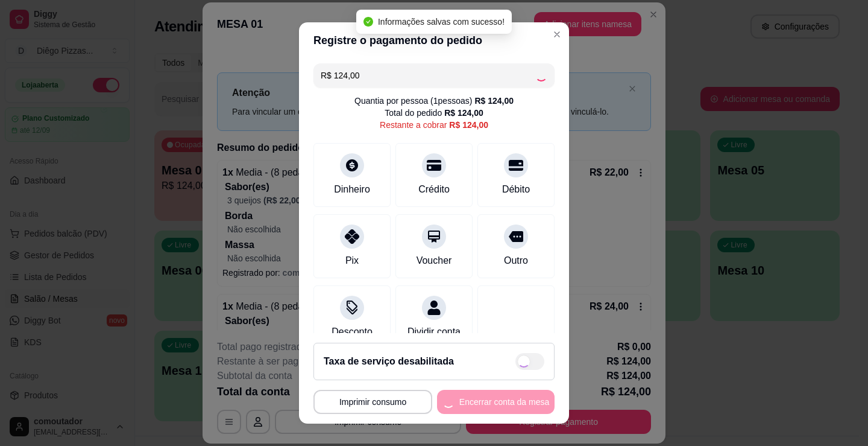 Image resolution: width=868 pixels, height=446 pixels. What do you see at coordinates (542, 75) in the screenshot?
I see `div: Loading` at bounding box center [542, 75].